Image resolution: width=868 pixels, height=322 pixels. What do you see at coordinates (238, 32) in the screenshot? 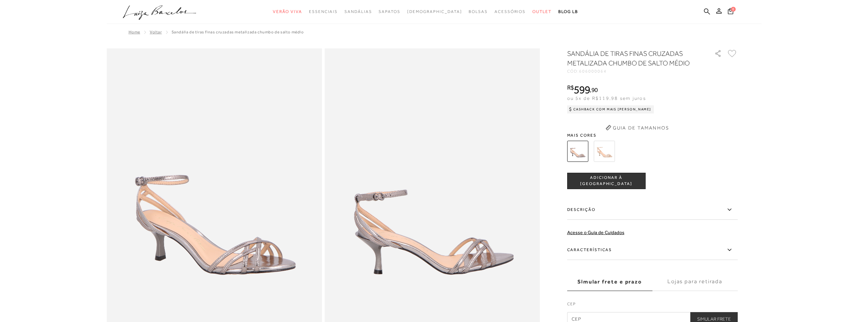
I see `span: SANDÁLIA DE TIRAS FINAS CRUZADAS METALIZADA CHUMBO DE SALTO MÉDIO` at bounding box center [238, 32].